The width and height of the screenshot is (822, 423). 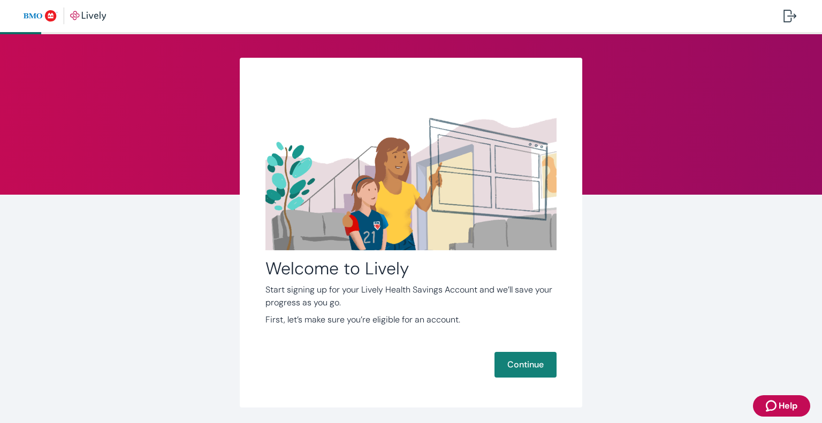 I want to click on span: Help, so click(x=788, y=406).